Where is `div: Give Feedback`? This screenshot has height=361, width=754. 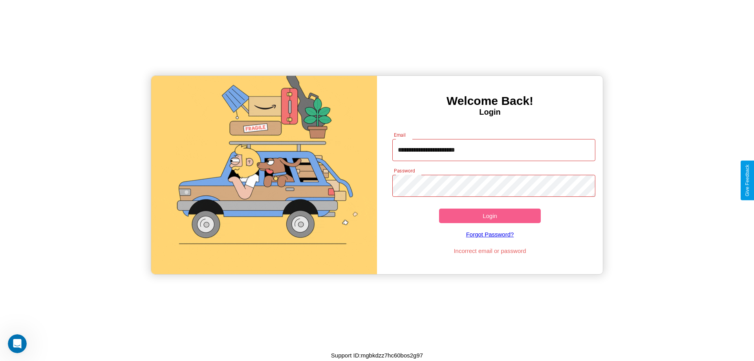
div: Give Feedback is located at coordinates (748, 180).